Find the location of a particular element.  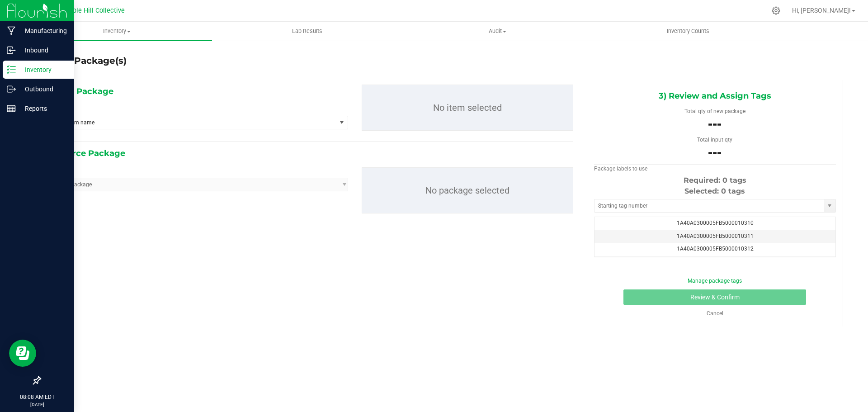

span: Inventory is located at coordinates (117, 31).